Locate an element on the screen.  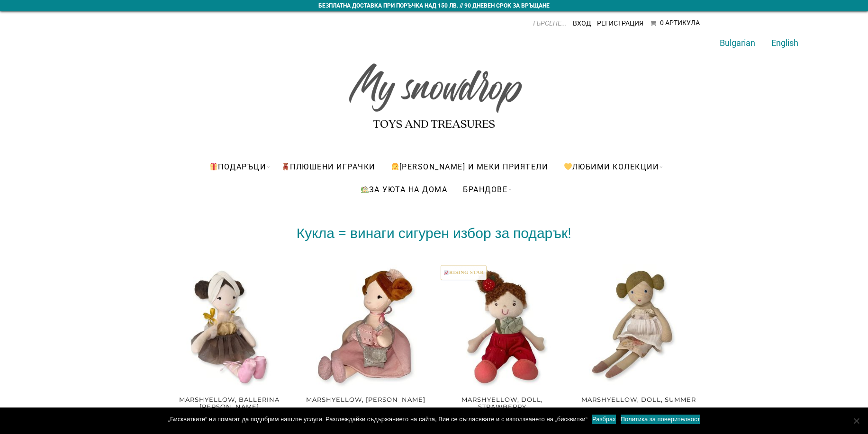
a: Разбрах is located at coordinates (604, 420).